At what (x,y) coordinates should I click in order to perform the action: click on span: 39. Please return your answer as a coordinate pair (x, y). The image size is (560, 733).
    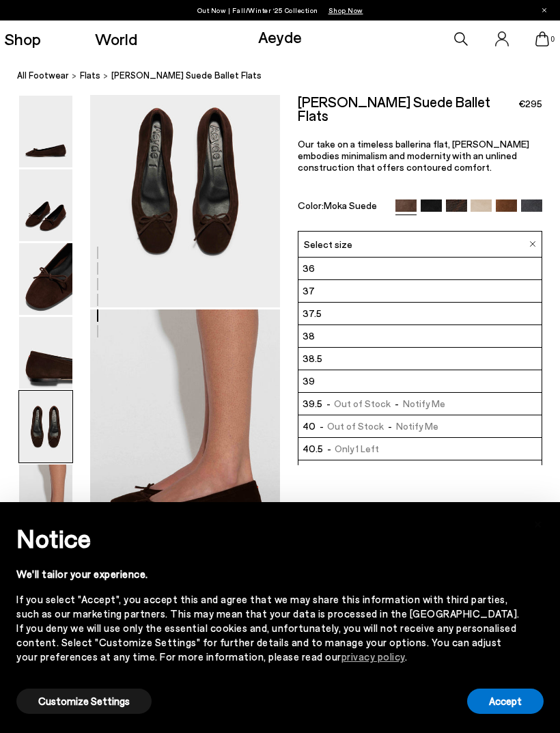
    Looking at the image, I should click on (309, 381).